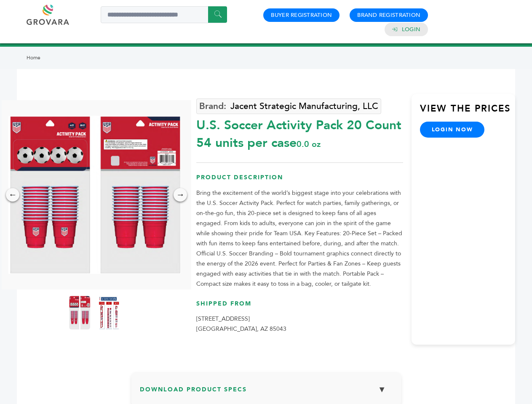 The width and height of the screenshot is (532, 404). Describe the element at coordinates (301, 15) in the screenshot. I see `a: Buyer Registration` at that location.